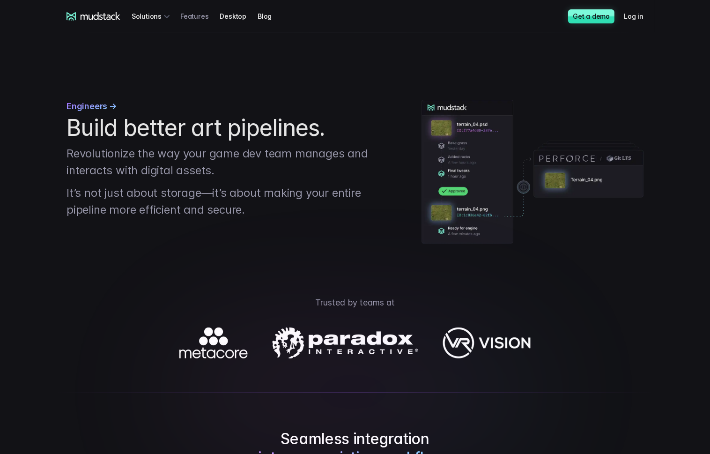  Describe the element at coordinates (225, 201) in the screenshot. I see `p: It’s not just about storage—it’s about making your entire pipeline more efficient and secure.` at that location.